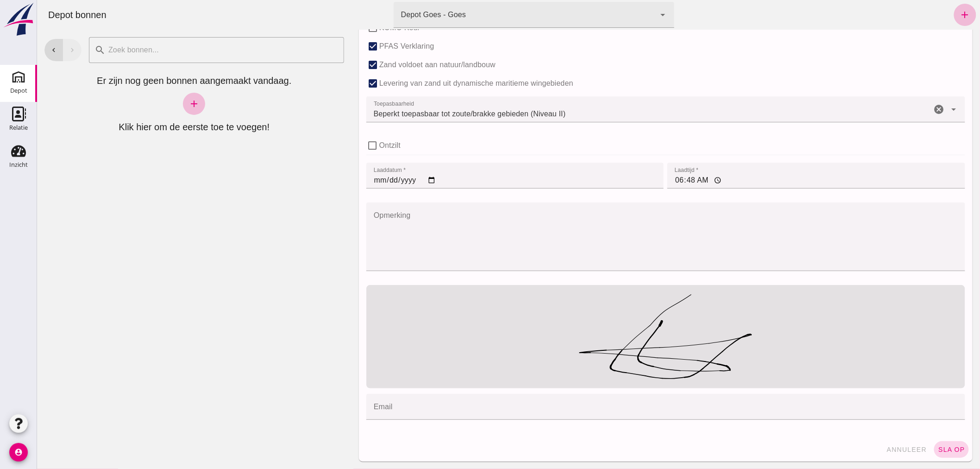 This screenshot has height=469, width=980. What do you see at coordinates (400, 65) in the screenshot?
I see `label: Zand voldoet aan natuur/landbouw` at bounding box center [400, 65].